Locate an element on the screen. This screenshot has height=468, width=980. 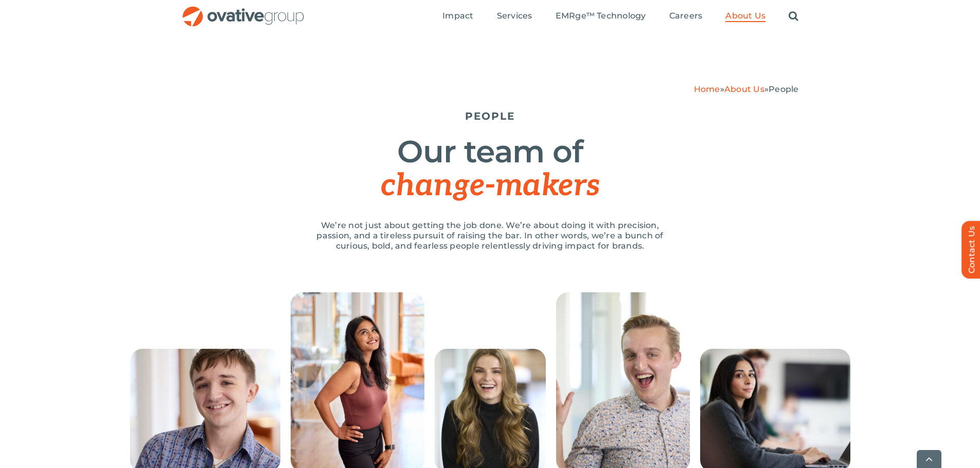
span: EMRge™ Technology is located at coordinates (601, 16).